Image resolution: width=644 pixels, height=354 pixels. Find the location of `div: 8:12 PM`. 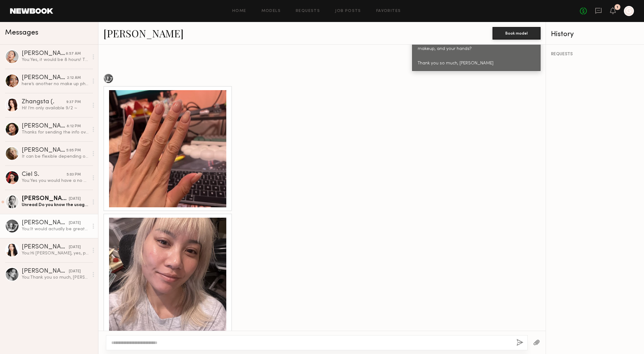

div: 8:12 PM is located at coordinates (74, 126).